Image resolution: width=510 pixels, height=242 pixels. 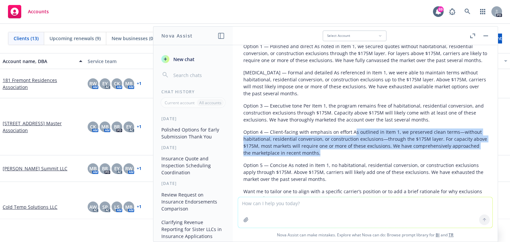 I want to click on a: Accounts, so click(x=28, y=12).